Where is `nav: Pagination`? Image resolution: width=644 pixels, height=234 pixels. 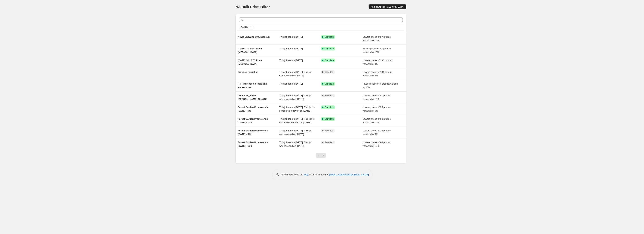
nav: Pagination is located at coordinates (321, 155).